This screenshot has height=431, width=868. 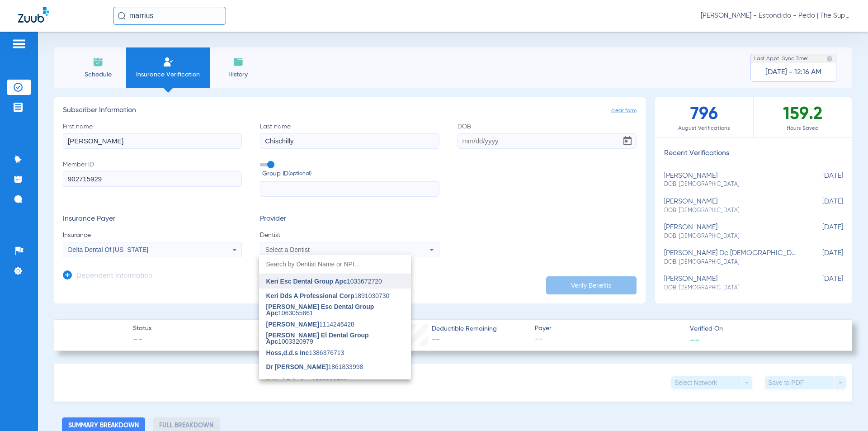 I want to click on span: 1063055861, so click(x=335, y=309).